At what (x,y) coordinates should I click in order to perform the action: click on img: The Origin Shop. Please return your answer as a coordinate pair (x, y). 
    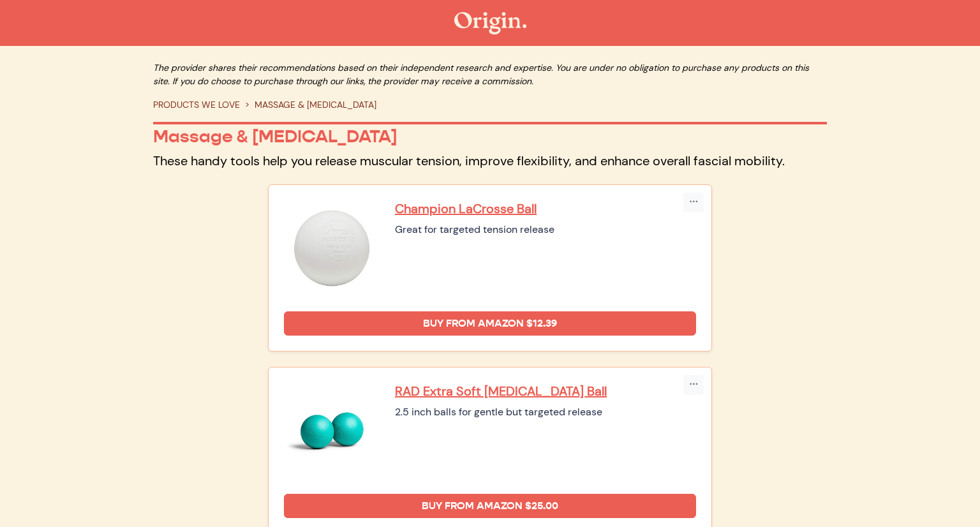
    Looking at the image, I should click on (490, 23).